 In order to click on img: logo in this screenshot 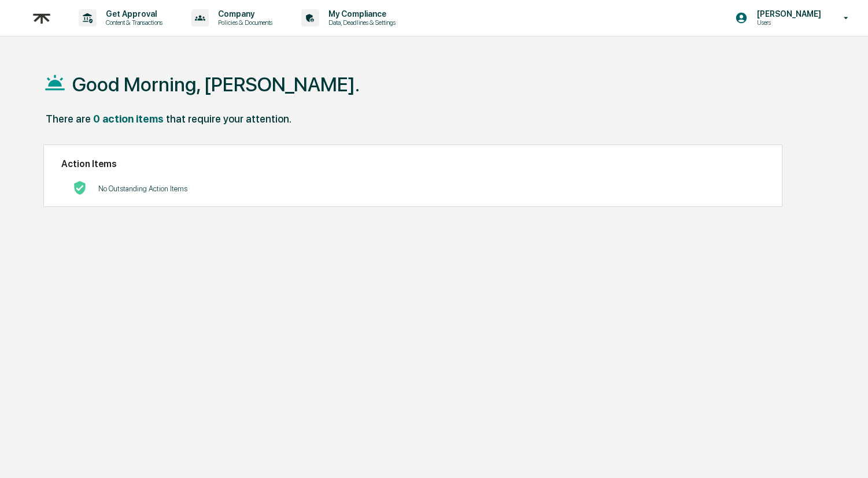, I will do `click(41, 18)`.